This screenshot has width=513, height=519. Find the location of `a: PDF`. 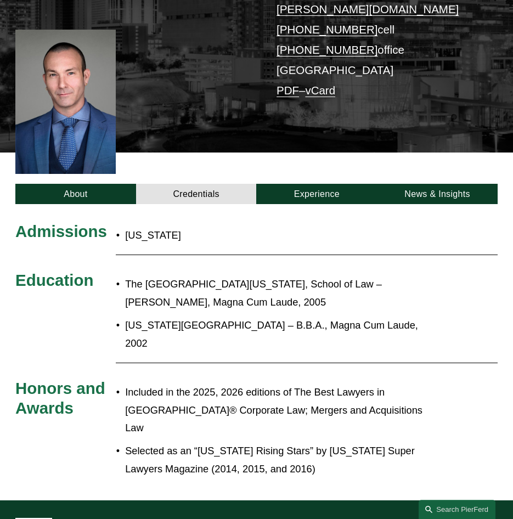

a: PDF is located at coordinates (288, 90).